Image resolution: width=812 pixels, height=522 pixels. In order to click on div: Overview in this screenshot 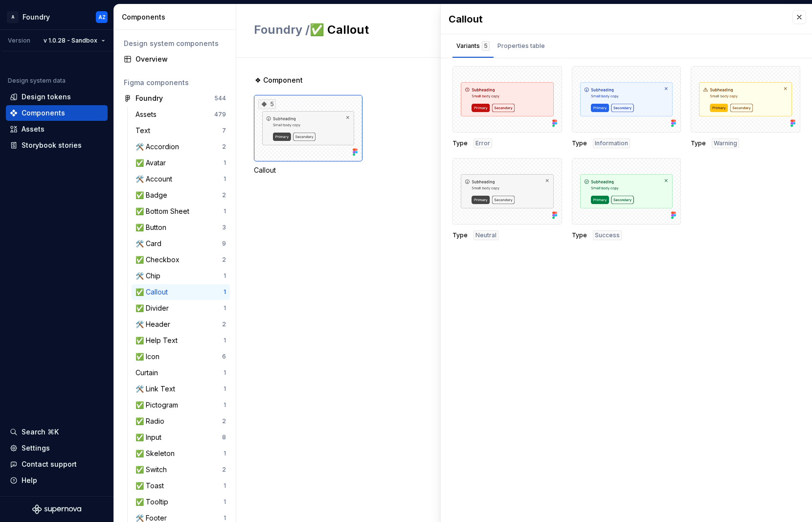, I will do `click(180, 59)`.